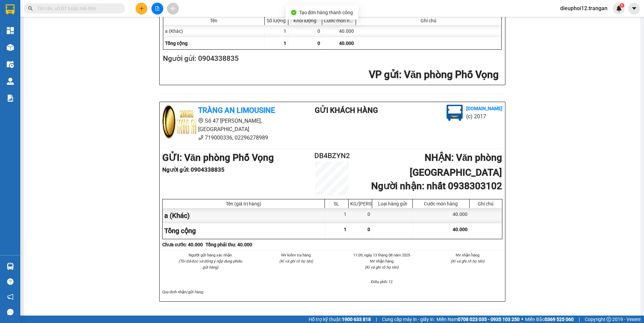 The image size is (644, 323). Describe the element at coordinates (276, 21) in the screenshot. I see `div: Số lượng` at that location.